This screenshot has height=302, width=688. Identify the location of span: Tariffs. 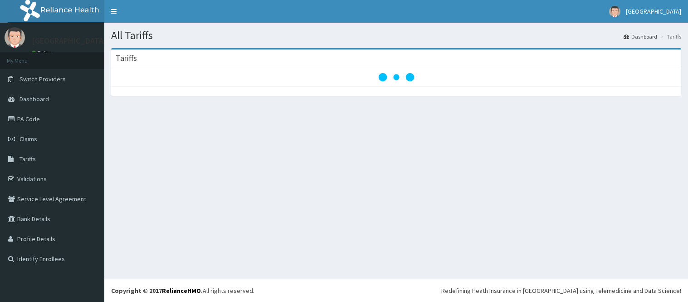
(28, 159).